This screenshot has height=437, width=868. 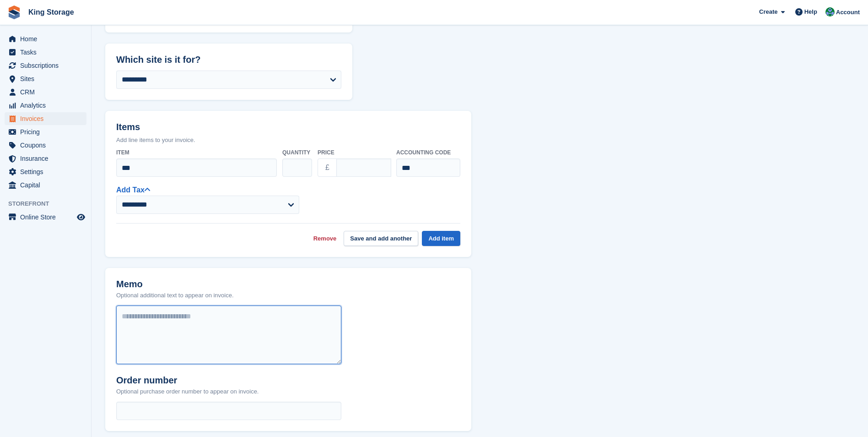 What do you see at coordinates (133, 190) in the screenshot?
I see `a: Add Tax` at bounding box center [133, 190].